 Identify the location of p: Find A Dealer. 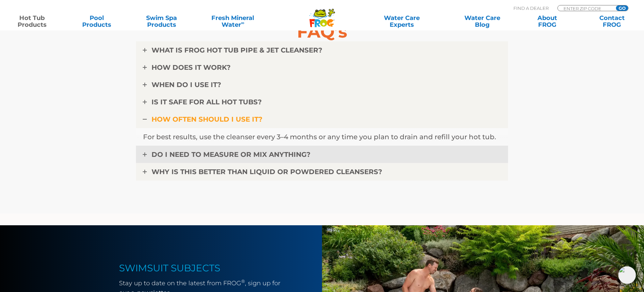
(531, 8).